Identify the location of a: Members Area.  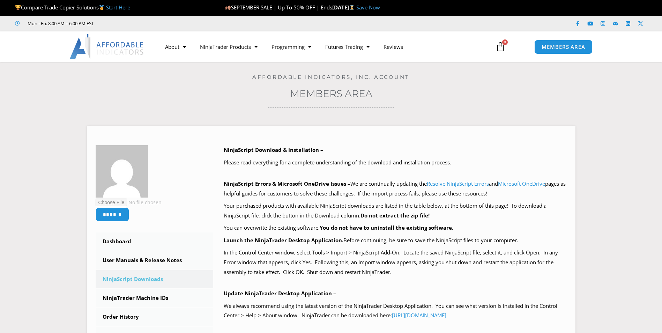
(331, 94).